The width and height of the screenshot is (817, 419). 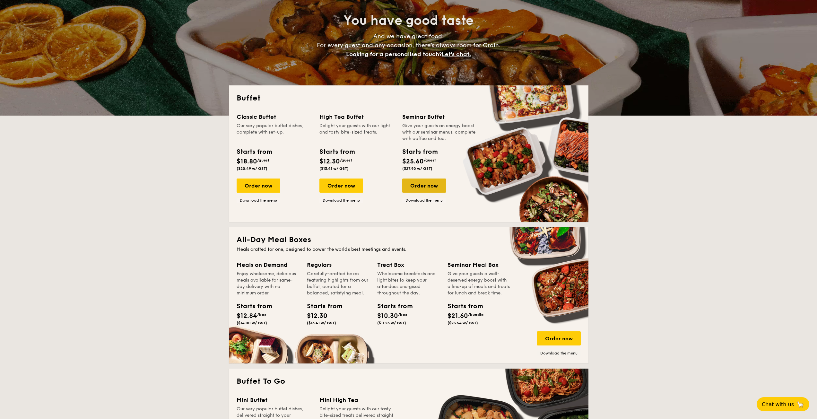 I want to click on span: You have good taste, so click(x=408, y=21).